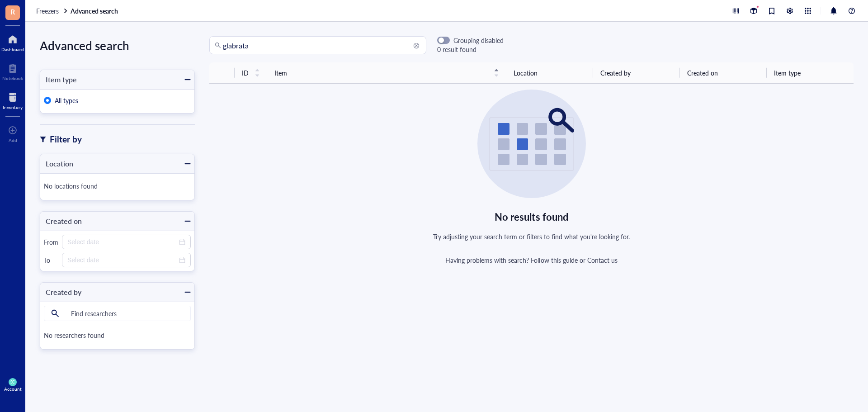 This screenshot has height=412, width=868. I want to click on div: Filter by, so click(66, 140).